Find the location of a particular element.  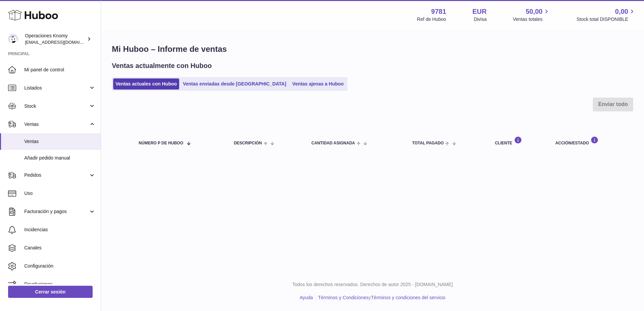

span: Uso is located at coordinates (60, 194).